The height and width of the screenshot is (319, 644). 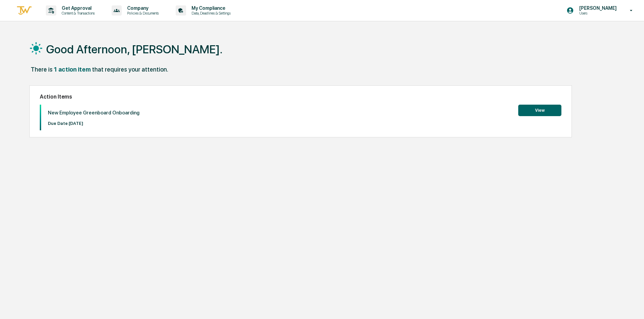 I want to click on div: that requires your attention., so click(x=130, y=69).